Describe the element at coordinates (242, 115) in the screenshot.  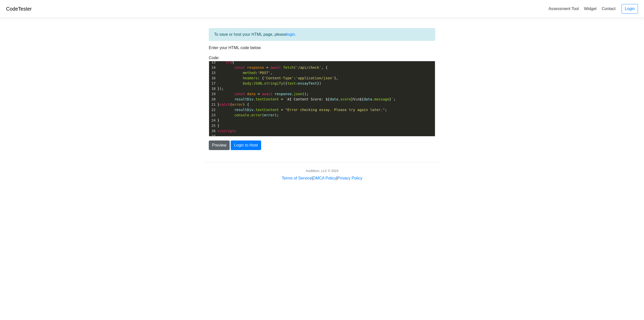
I see `span: console` at that location.